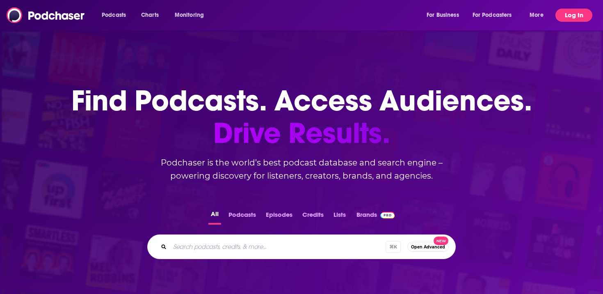  I want to click on img: Podchaser Pro, so click(387, 215).